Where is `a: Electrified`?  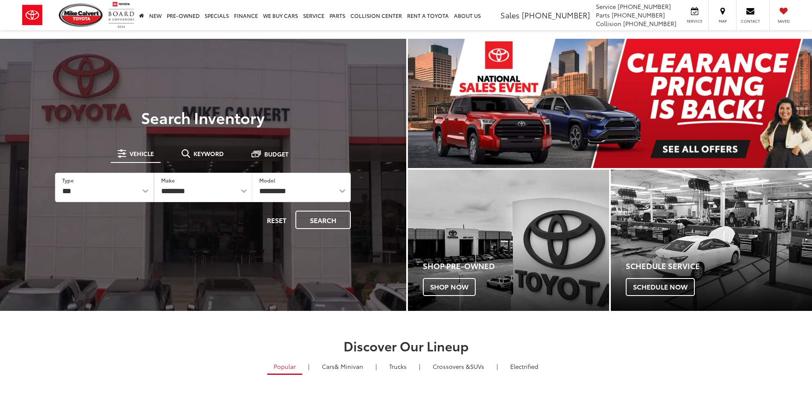 a: Electrified is located at coordinates (524, 366).